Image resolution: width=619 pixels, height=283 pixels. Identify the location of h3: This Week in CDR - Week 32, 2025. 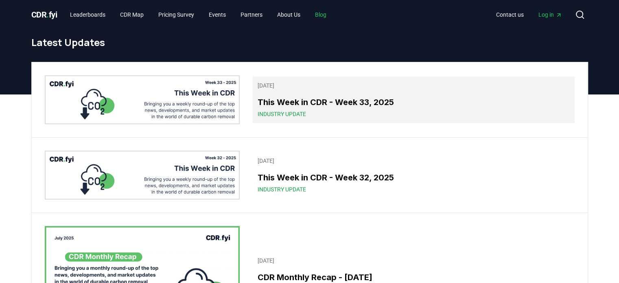
(414, 178).